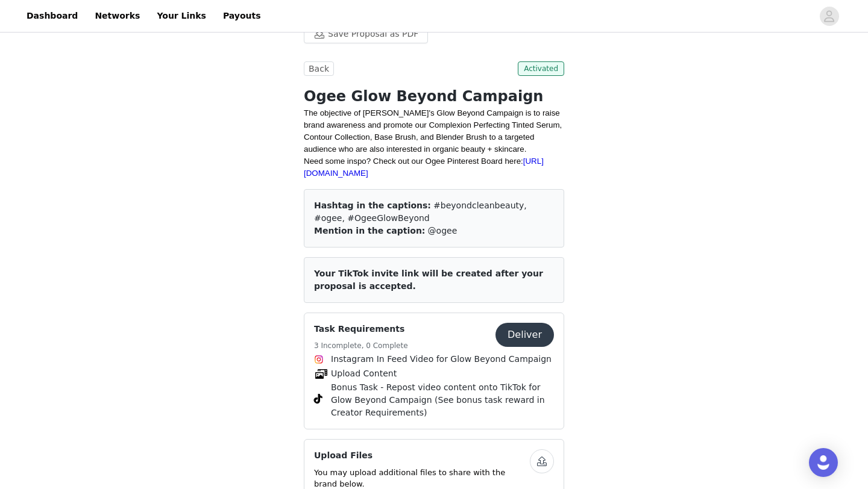 This screenshot has width=868, height=489. Describe the element at coordinates (442, 400) in the screenshot. I see `span: Bonus Task - Repost video content onto TikTok for Glow Beyond Campaign (See bonus task reward in ...` at that location.